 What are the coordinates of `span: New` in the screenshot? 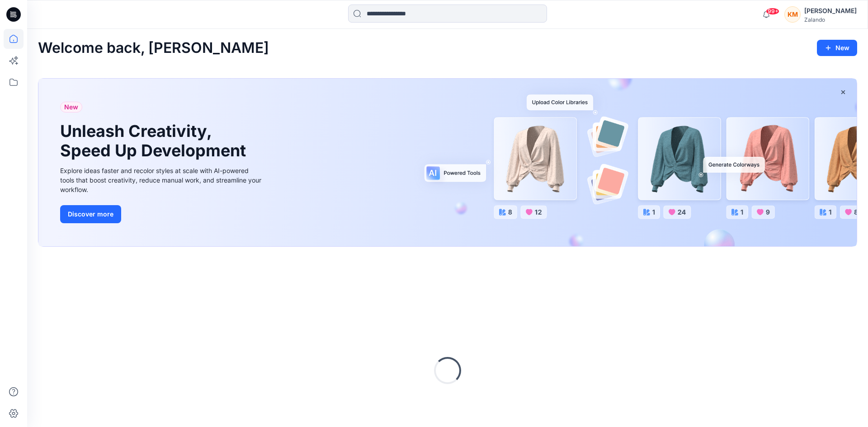 It's located at (71, 107).